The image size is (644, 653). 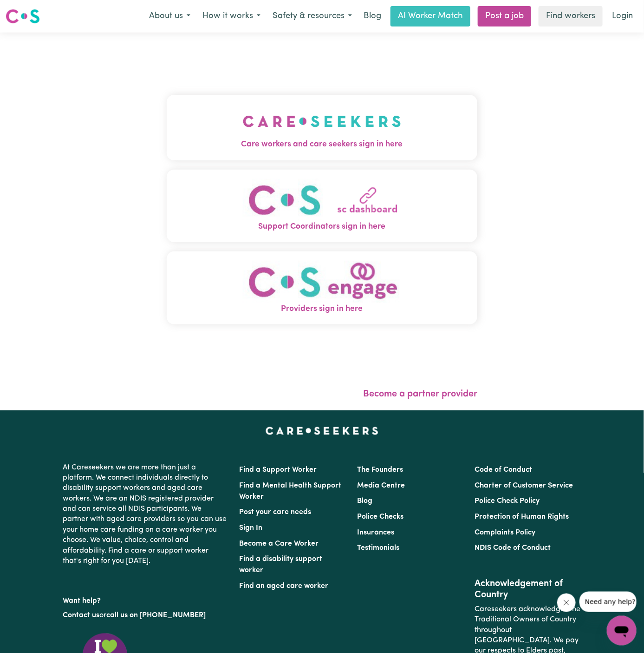 I want to click on a: Police Check Policy, so click(x=507, y=501).